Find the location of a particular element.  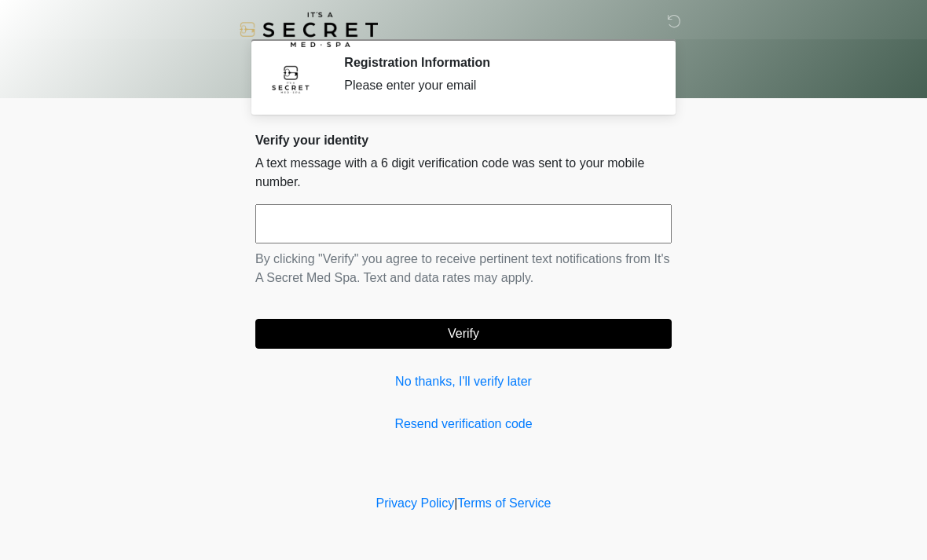

a: Privacy Policy is located at coordinates (416, 503).